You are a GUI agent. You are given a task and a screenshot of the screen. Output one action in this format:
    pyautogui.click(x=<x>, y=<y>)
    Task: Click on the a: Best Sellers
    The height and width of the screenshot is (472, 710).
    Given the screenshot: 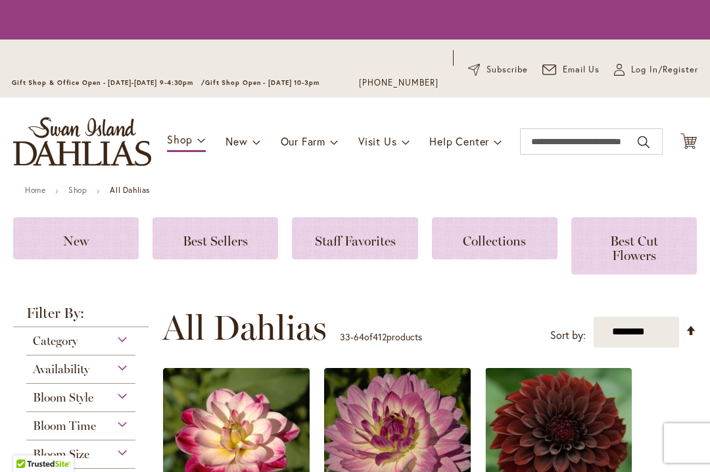 What is the action you would take?
    pyautogui.click(x=215, y=238)
    